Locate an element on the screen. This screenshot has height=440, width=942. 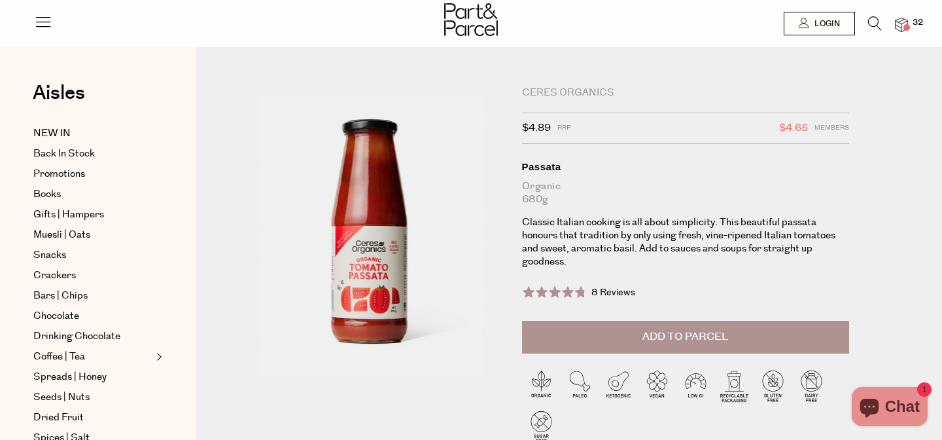
span: Seeds | Nuts is located at coordinates (62, 397).